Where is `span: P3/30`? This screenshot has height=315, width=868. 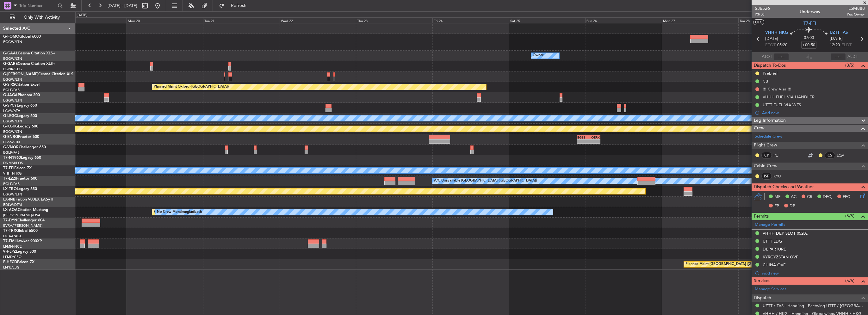
span: P3/30 is located at coordinates (763, 14).